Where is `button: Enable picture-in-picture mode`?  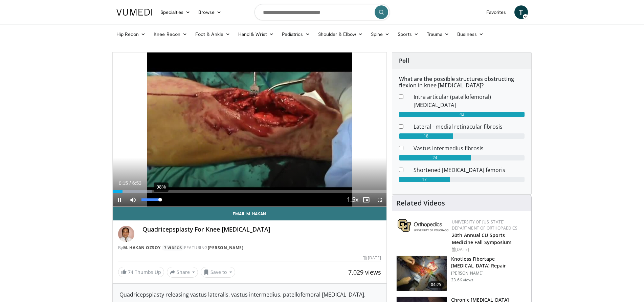 button: Enable picture-in-picture mode is located at coordinates (366, 200).